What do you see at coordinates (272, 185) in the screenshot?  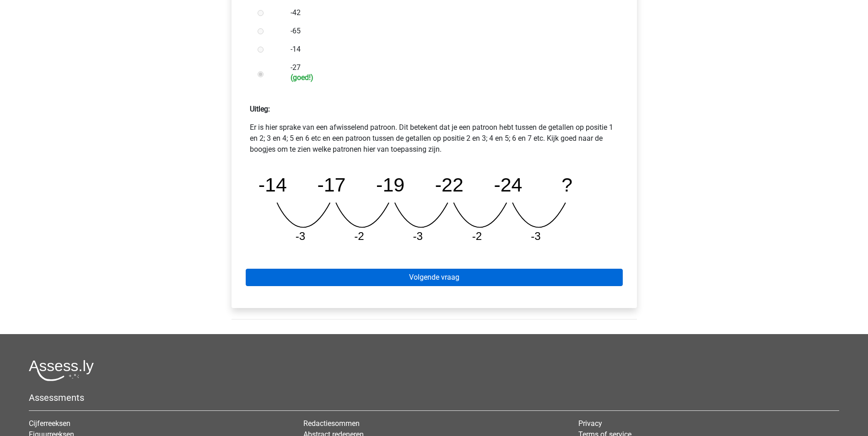 I see `tspan: -14` at bounding box center [272, 185].